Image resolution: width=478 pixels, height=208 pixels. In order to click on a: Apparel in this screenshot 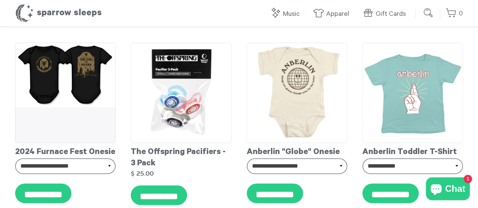, I will do `click(333, 14)`.